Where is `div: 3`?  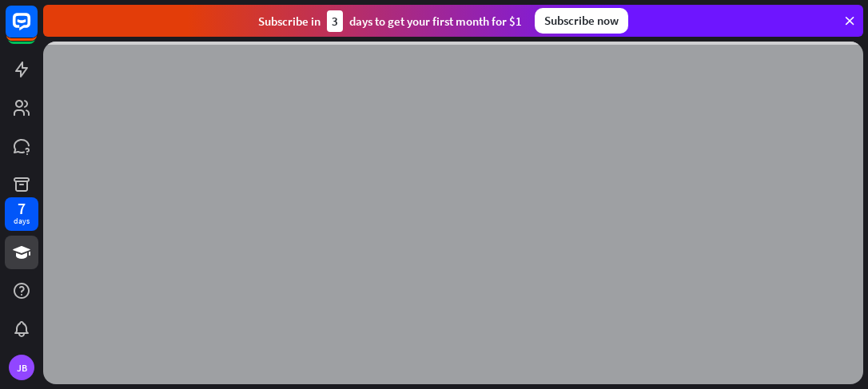 div: 3 is located at coordinates (335, 21).